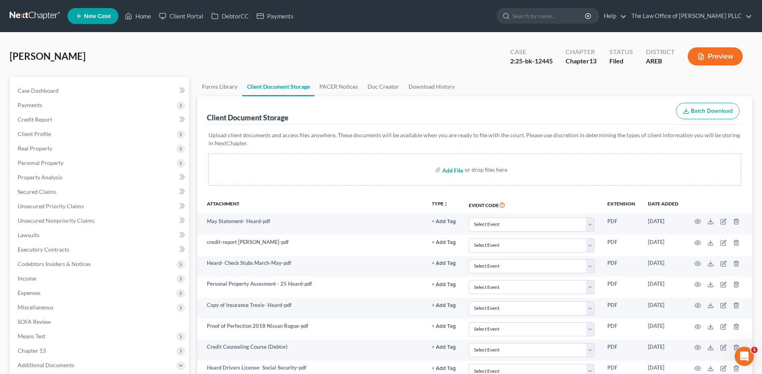  Describe the element at coordinates (311, 287) in the screenshot. I see `td: Personal Property Assesment - 25 Heard-pdf` at that location.